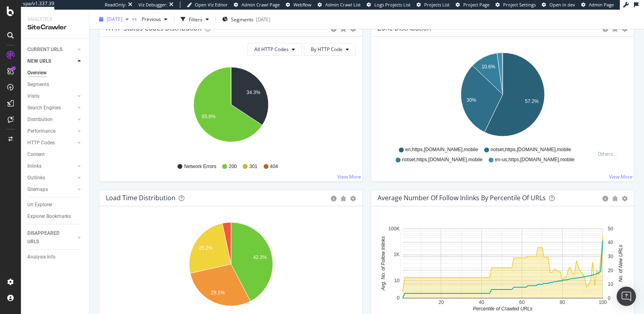 This screenshot has width=644, height=314. Describe the element at coordinates (195, 19) in the screenshot. I see `button: Filters` at that location.